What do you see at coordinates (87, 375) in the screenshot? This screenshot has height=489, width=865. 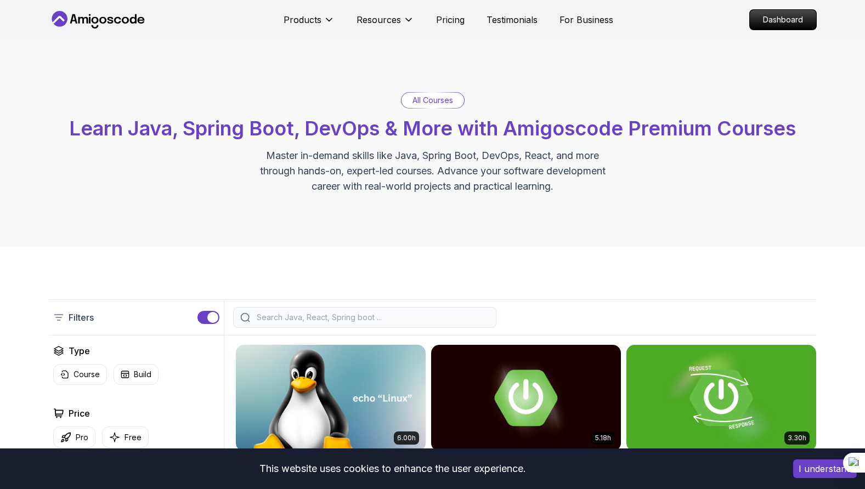 I see `p: Course` at bounding box center [87, 375].